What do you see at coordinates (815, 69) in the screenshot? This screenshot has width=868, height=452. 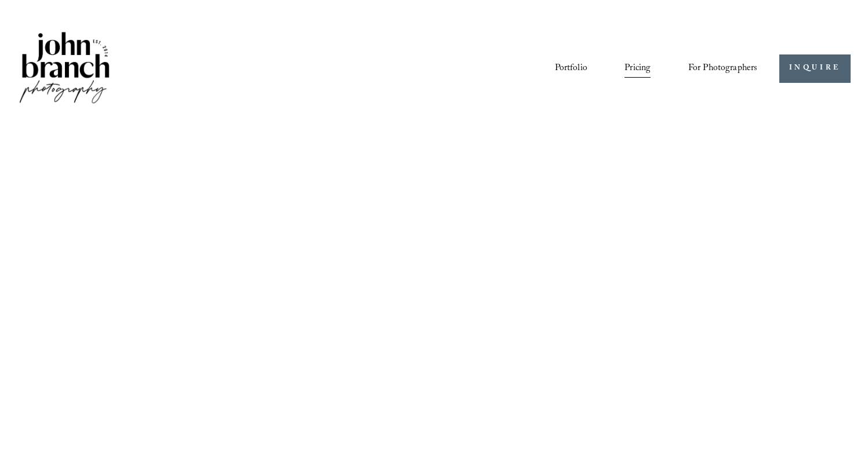 I see `a: INQUIRE` at bounding box center [815, 69].